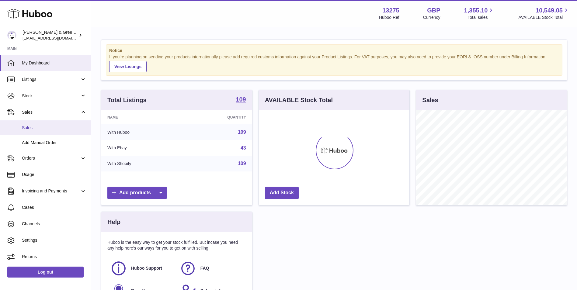 The image size is (577, 290). I want to click on th: Quantity, so click(217, 117).